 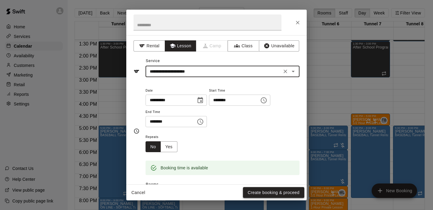 What do you see at coordinates (180, 46) in the screenshot?
I see `button: Lesson` at bounding box center [180, 46].